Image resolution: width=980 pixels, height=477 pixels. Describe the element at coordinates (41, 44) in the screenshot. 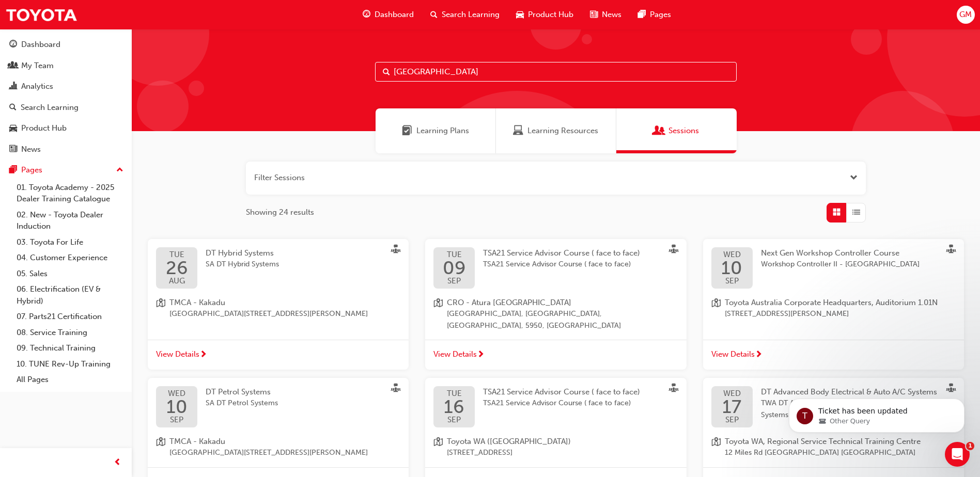

I see `div: Dashboard` at that location.